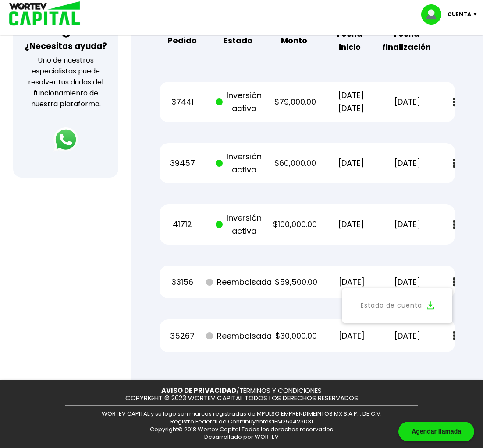 The height and width of the screenshot is (448, 483). Describe the element at coordinates (182, 225) in the screenshot. I see `p: 41712` at that location.